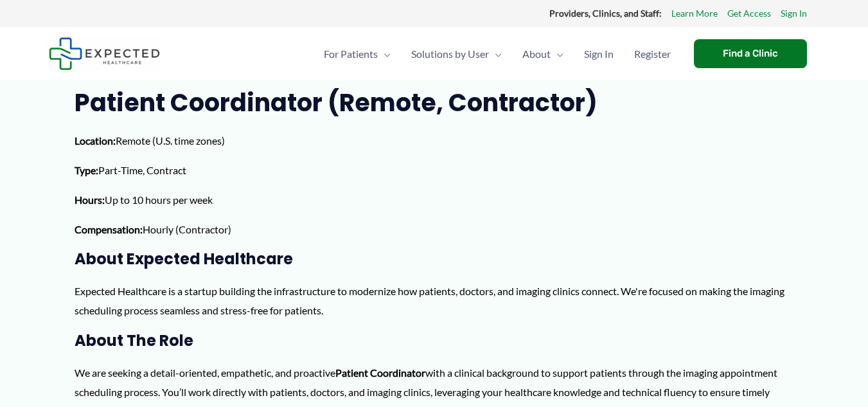 Image resolution: width=868 pixels, height=407 pixels. What do you see at coordinates (450, 54) in the screenshot?
I see `span: Solutions by User` at bounding box center [450, 54].